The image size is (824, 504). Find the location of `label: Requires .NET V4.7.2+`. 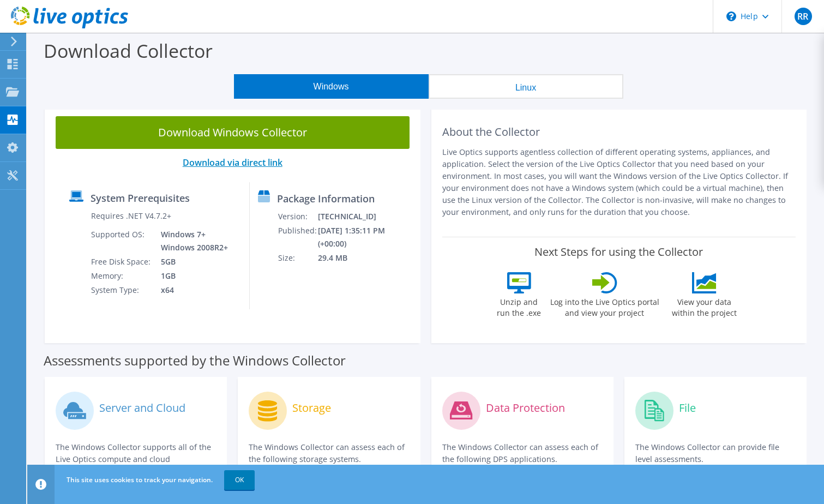

label: Requires .NET V4.7.2+ is located at coordinates (131, 217).